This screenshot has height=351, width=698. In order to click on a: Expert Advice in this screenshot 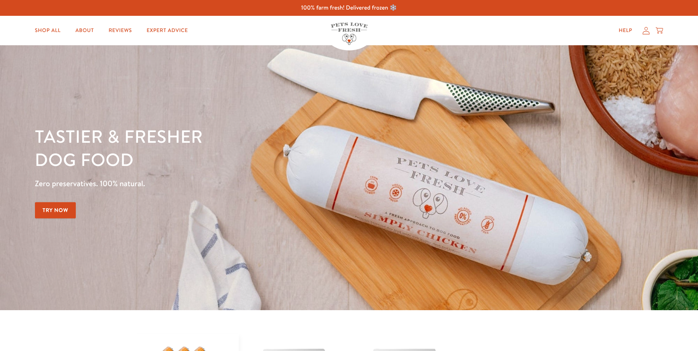, I will do `click(167, 31)`.